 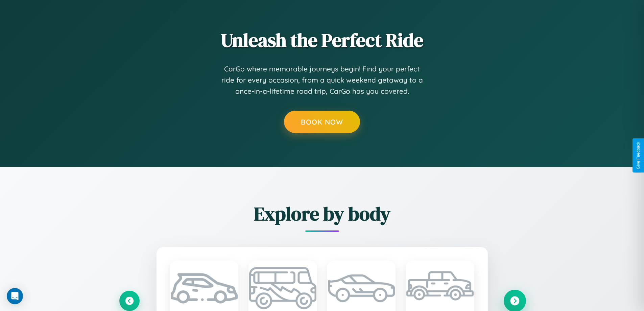 I want to click on p: CarGo where memorable journeys begin! Find your perfect ride for every occasion, from a quick wee..., so click(x=322, y=80).